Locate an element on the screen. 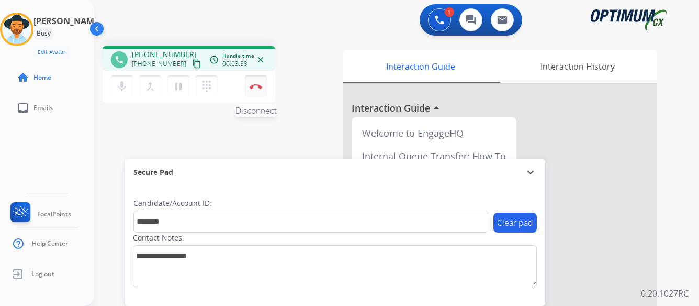  span: FocalPoints is located at coordinates (54, 214).